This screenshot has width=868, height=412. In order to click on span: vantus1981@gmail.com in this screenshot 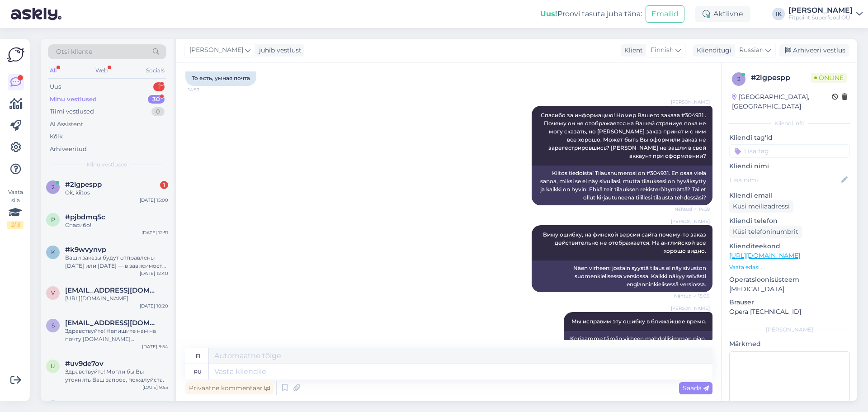, I will do `click(112, 290)`.